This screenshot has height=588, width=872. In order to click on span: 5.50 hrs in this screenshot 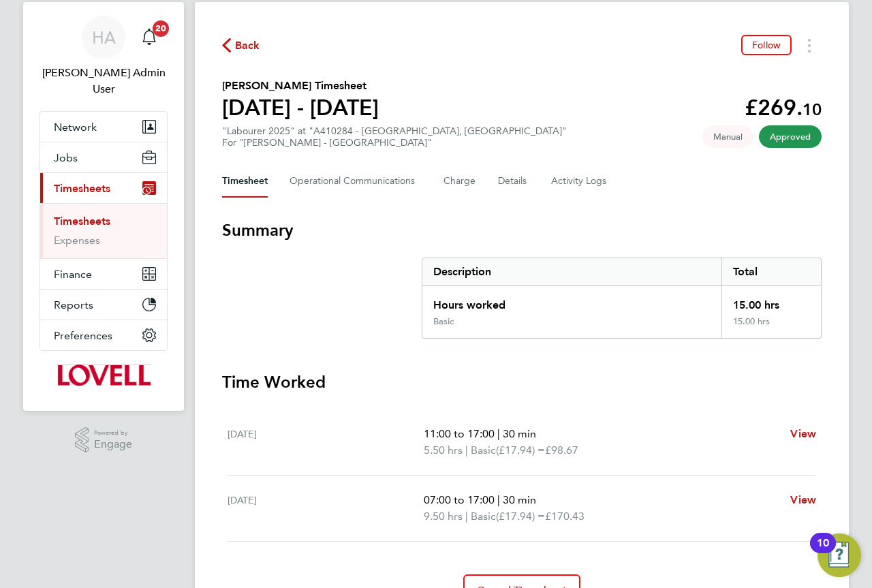, I will do `click(442, 450)`.